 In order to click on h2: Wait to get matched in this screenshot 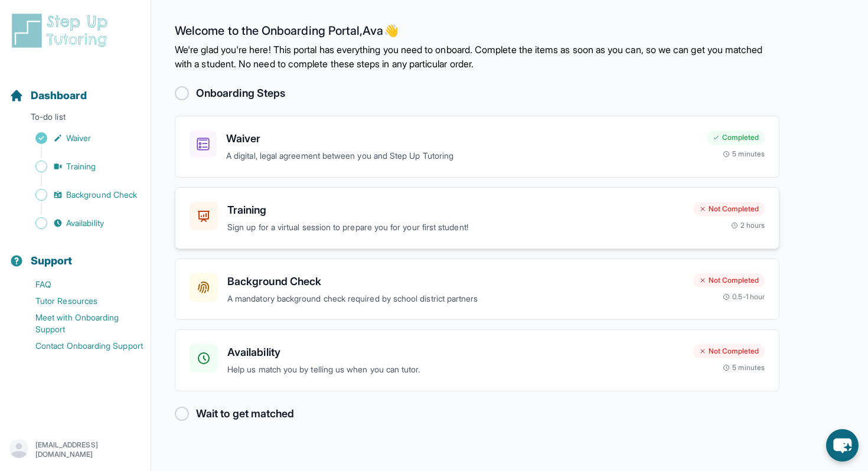, I will do `click(245, 414)`.